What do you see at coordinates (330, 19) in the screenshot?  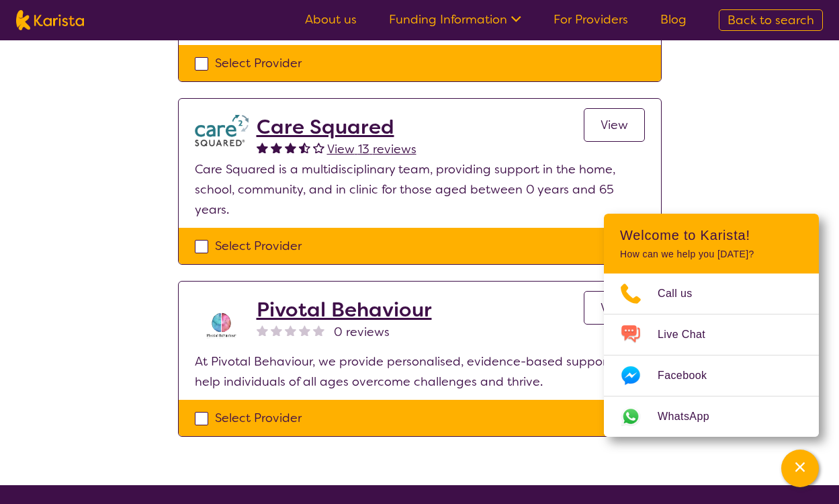 I see `a: About us` at bounding box center [330, 19].